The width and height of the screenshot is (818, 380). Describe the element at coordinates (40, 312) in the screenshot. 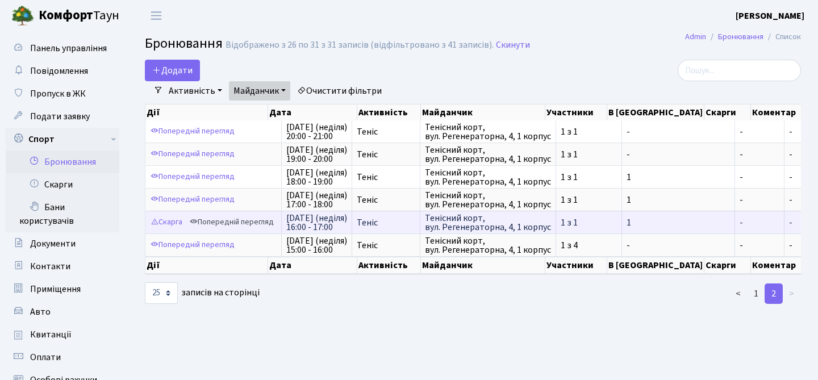

I see `span: Авто` at that location.